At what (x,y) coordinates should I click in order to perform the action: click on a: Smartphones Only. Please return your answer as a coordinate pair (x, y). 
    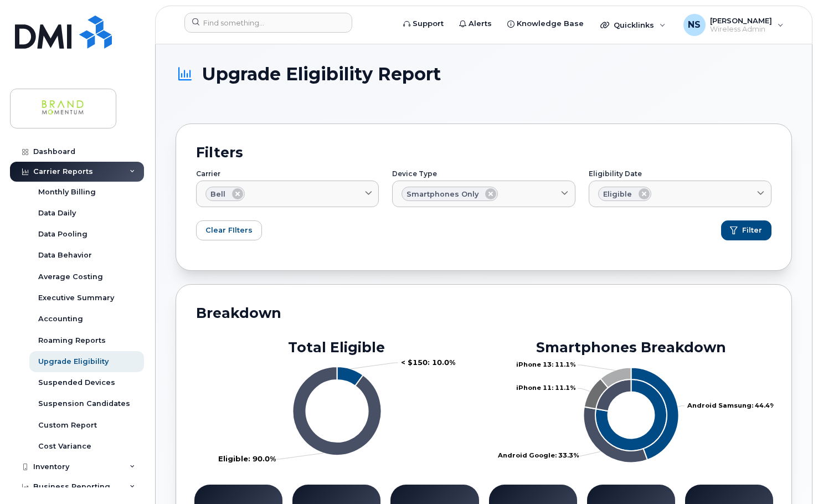
    Looking at the image, I should click on (484, 194).